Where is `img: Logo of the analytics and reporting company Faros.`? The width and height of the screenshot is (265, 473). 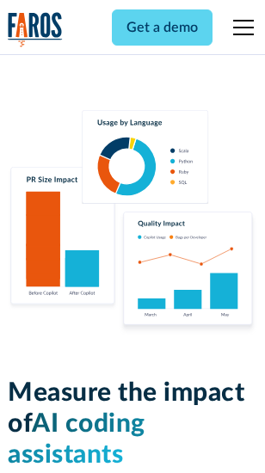 img: Logo of the analytics and reporting company Faros. is located at coordinates (35, 29).